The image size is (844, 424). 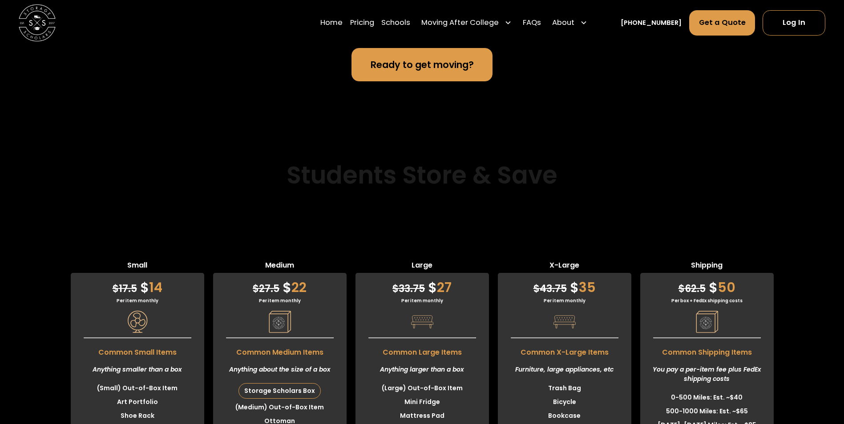 I want to click on div: Per box + FedEx shipping costs, so click(x=707, y=301).